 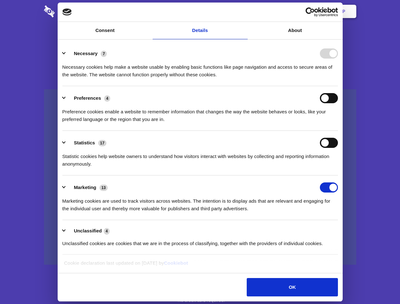 What do you see at coordinates (200, 68) in the screenshot?
I see `div: Necessary cookies help make a website usable by enabling basic functions like page navigation and...` at bounding box center [200, 68].